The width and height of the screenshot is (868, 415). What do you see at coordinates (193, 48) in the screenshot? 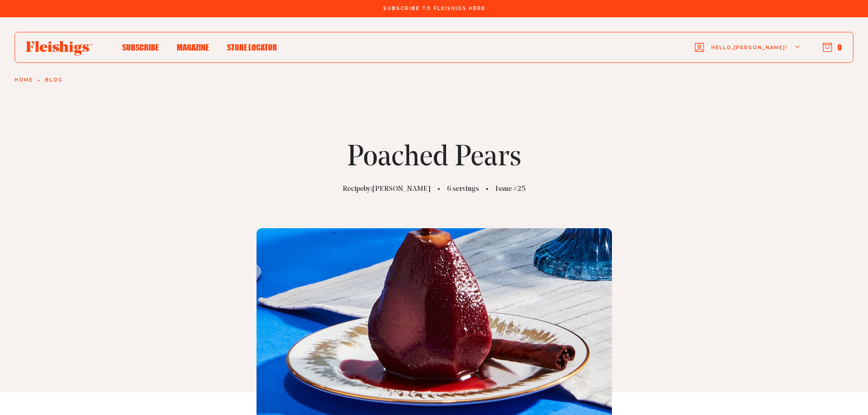
I see `span: Magazine` at bounding box center [193, 48].